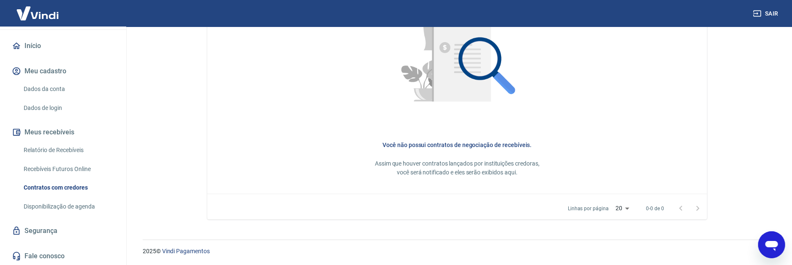 The image size is (792, 265). Describe the element at coordinates (186, 252) in the screenshot. I see `a: Vindi Pagamentos` at that location.